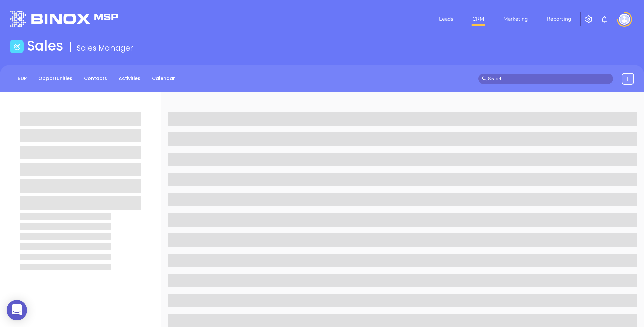 This screenshot has width=644, height=327. I want to click on span: search, so click(484, 79).